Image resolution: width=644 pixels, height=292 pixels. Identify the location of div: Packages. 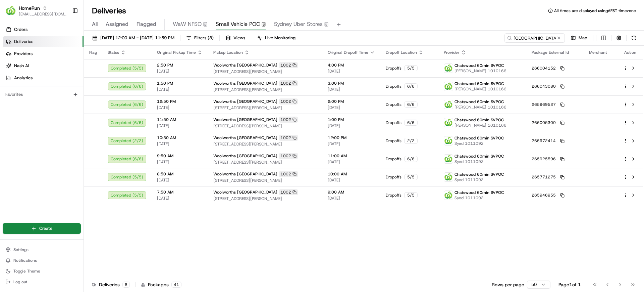
(161, 285).